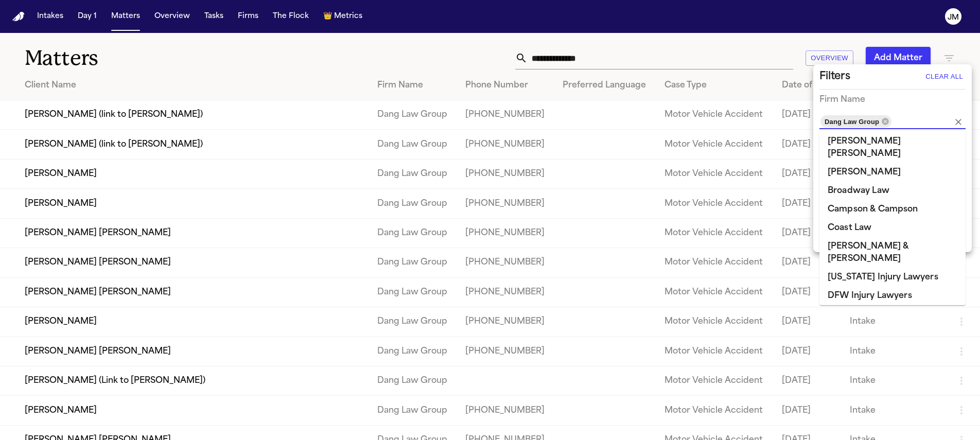 The width and height of the screenshot is (980, 440). What do you see at coordinates (966, 122) in the screenshot?
I see `button: Close` at bounding box center [966, 122].